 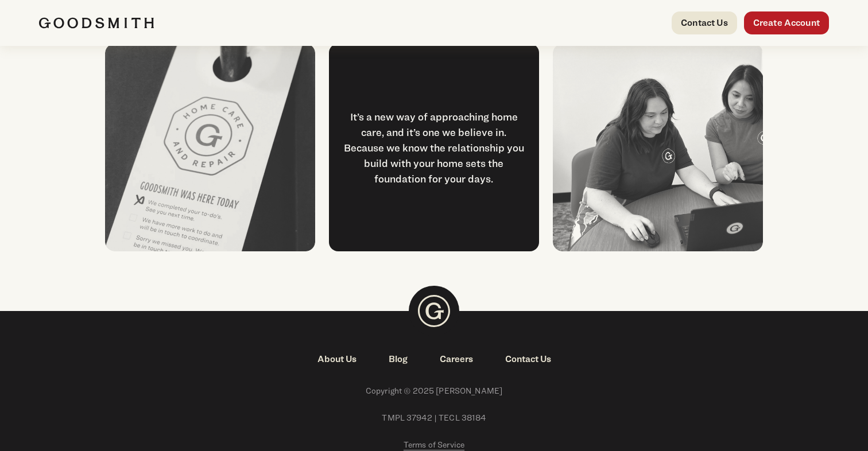 I want to click on img: Goodsmith Logo, so click(x=434, y=311).